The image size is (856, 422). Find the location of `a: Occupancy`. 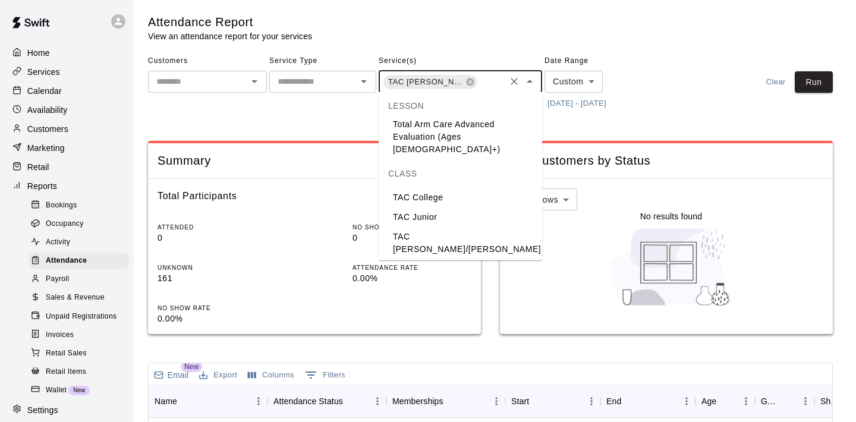

a: Occupancy is located at coordinates (81, 224).